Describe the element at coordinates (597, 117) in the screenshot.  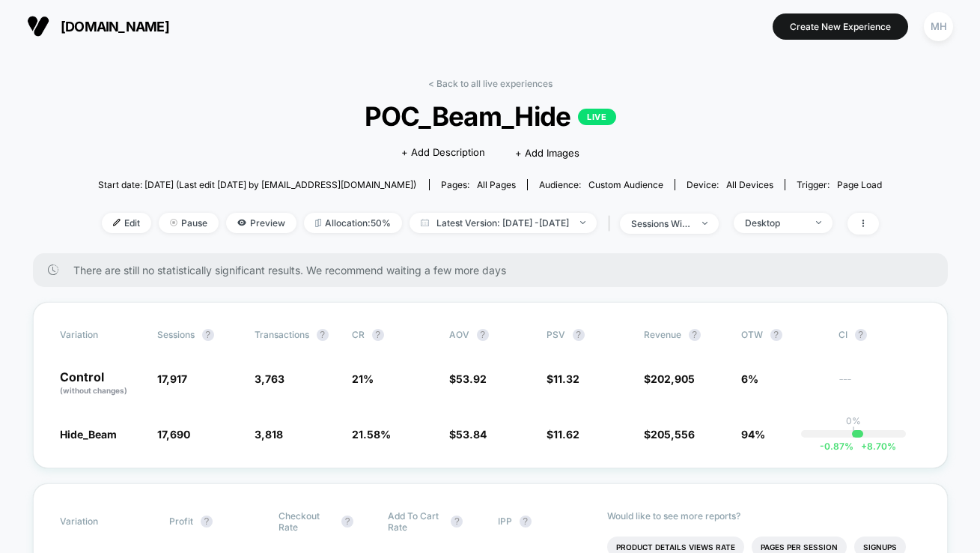
I see `p: LIVE` at that location.